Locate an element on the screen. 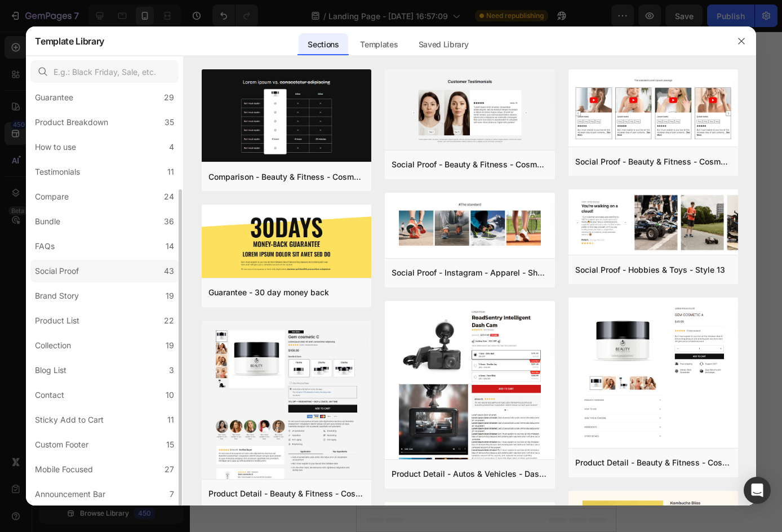 The width and height of the screenshot is (782, 532). div: Contact is located at coordinates (50, 395).